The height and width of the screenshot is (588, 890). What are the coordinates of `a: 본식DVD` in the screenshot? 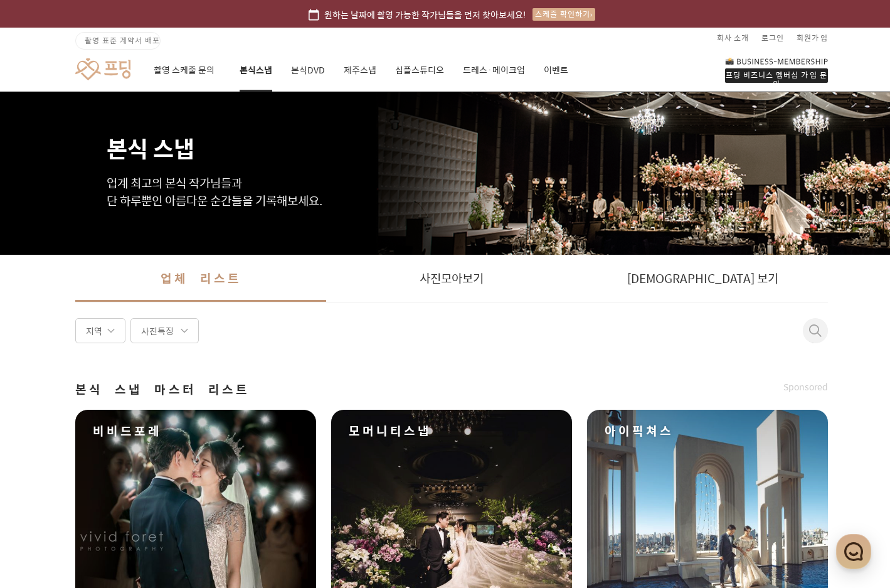 It's located at (308, 70).